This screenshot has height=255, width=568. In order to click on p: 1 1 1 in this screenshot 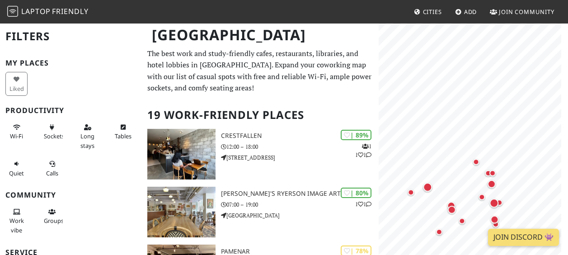, I will do `click(364, 151)`.